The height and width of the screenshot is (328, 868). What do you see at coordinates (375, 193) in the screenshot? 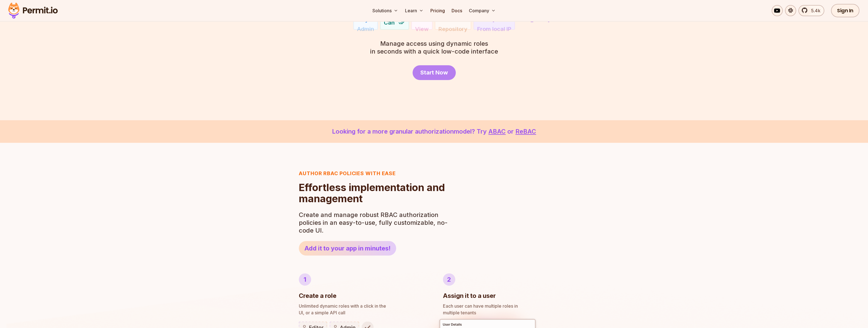
I see `h2: Effortless implementation and management` at bounding box center [375, 193].